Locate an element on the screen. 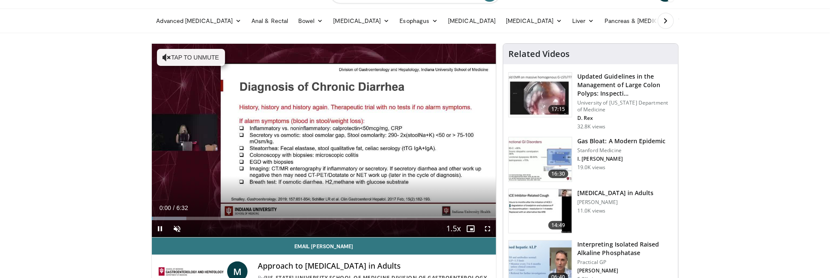 This screenshot has width=830, height=278. p: 32.8K views is located at coordinates (591, 127).